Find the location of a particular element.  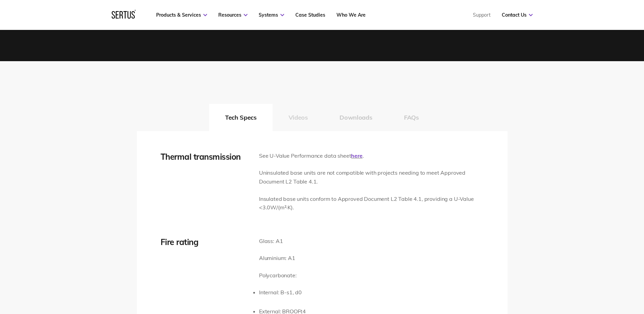

button: FAQs is located at coordinates (411, 118).